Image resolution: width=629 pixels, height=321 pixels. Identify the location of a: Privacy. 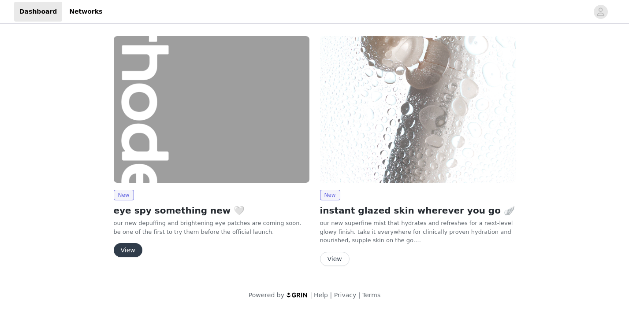
(345, 295).